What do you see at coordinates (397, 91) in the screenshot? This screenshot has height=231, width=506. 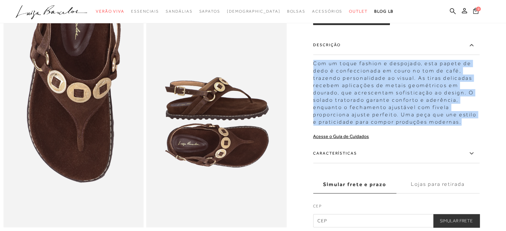 I see `div: Com um toque fashion e despojado, esta papete de dedo é confeccionada em couro no tom de café, tr...` at bounding box center [397, 91].